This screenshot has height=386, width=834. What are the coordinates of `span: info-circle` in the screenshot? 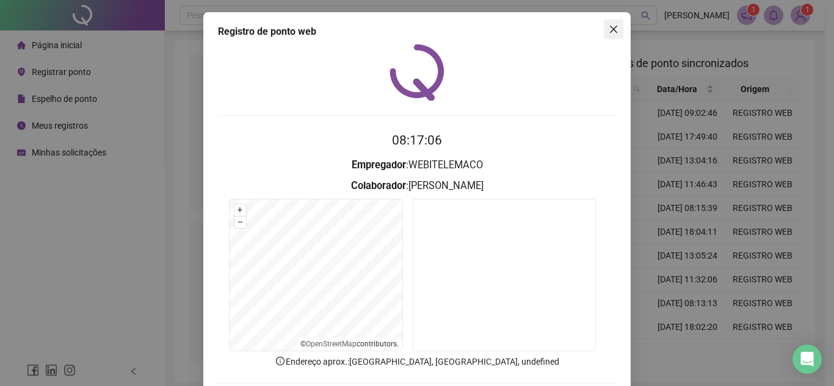 It's located at (280, 361).